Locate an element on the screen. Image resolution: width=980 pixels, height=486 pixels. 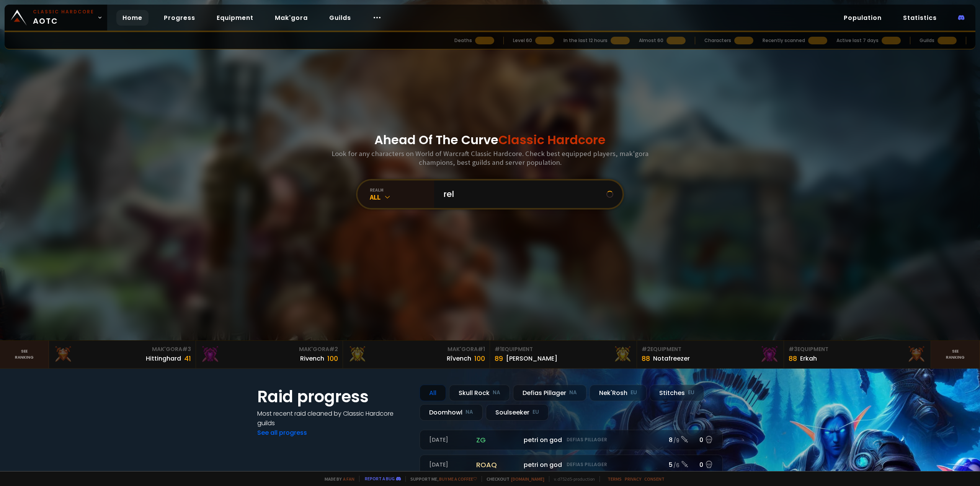
div: Deaths is located at coordinates (463, 40).